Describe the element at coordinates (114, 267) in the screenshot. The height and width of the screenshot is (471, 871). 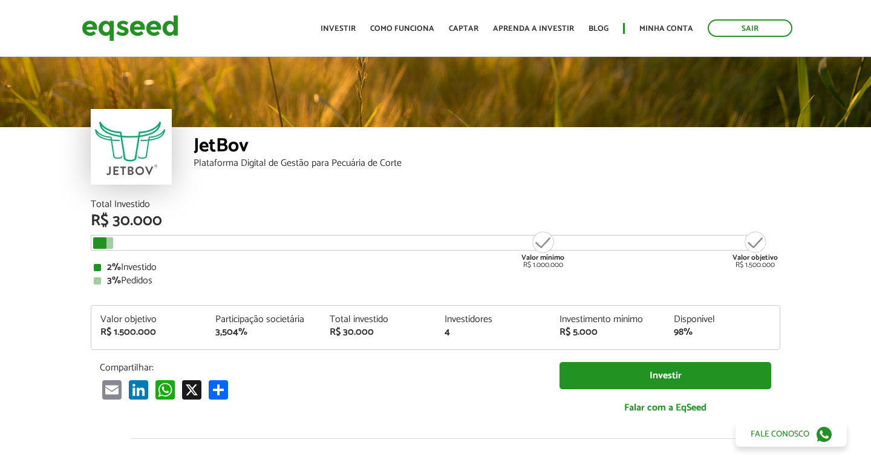
I see `strong: 2%` at that location.